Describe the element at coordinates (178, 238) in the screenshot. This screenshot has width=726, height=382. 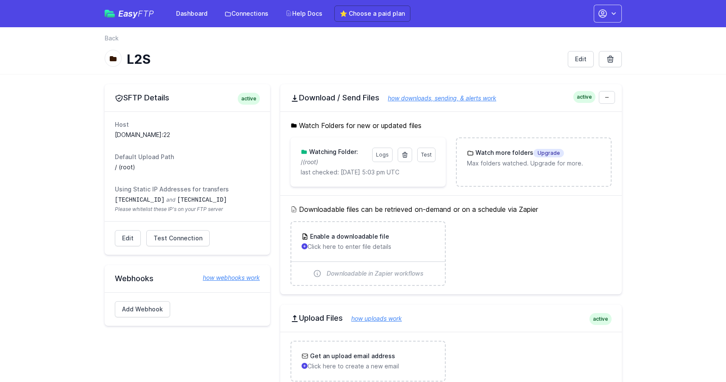
I see `a: Test Connection` at that location.